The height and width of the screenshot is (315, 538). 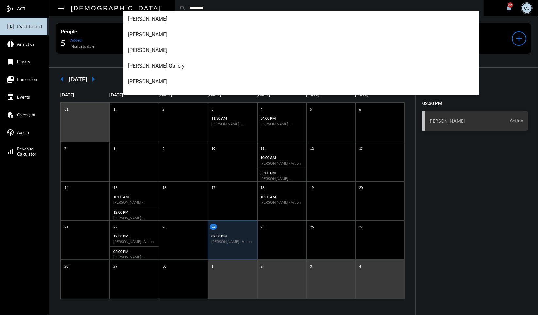 What do you see at coordinates (164, 266) in the screenshot?
I see `p: 30` at bounding box center [164, 266].